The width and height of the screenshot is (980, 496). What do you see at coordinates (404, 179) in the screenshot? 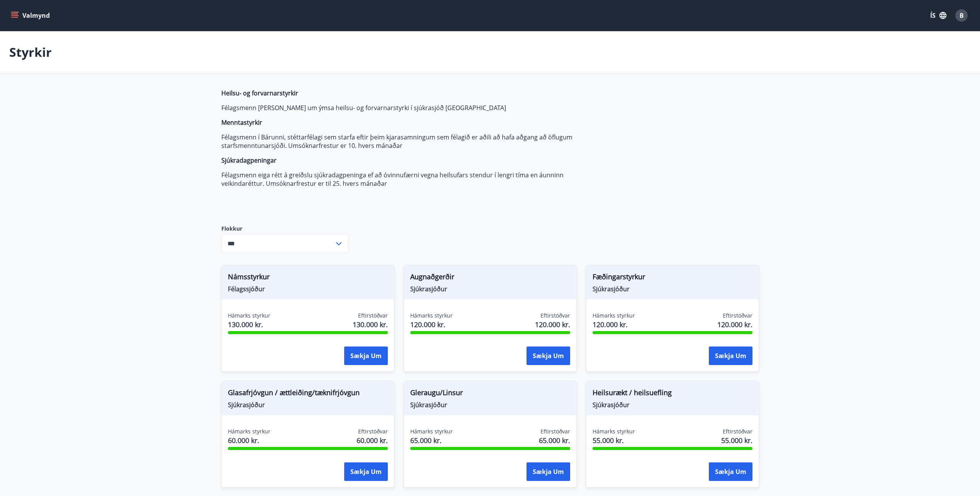
I see `p: Félagsmenn eiga rétt á greiðslu sjúkradagpeninga ef að óvinnufærni vegna heilsufars stendur í len...` at bounding box center [404, 179].